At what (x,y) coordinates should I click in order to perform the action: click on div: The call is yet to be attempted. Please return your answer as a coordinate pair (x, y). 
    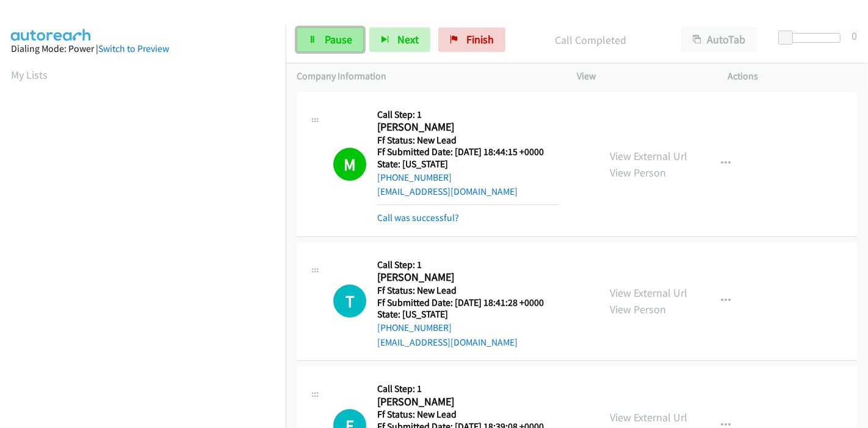
    Looking at the image, I should click on (350, 301).